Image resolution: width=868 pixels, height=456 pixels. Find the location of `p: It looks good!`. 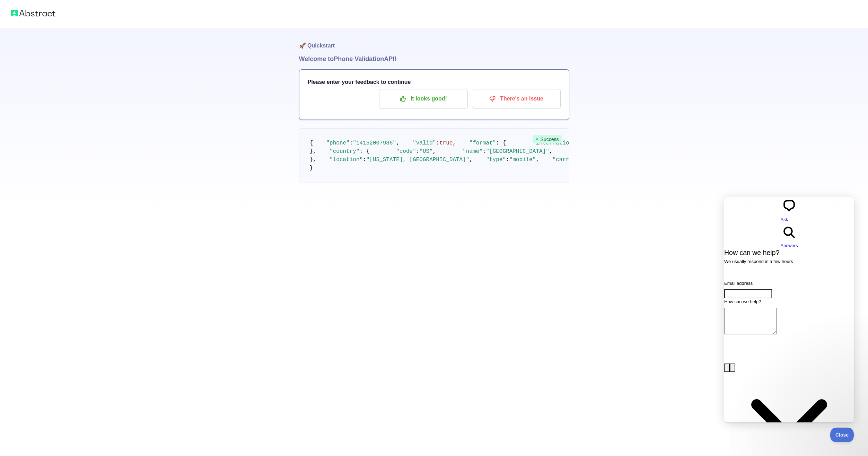

p: It looks good! is located at coordinates (424, 99).